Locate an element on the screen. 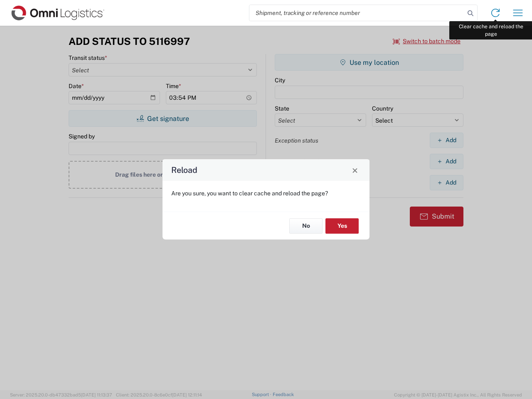 Image resolution: width=532 pixels, height=399 pixels. button: No is located at coordinates (306, 226).